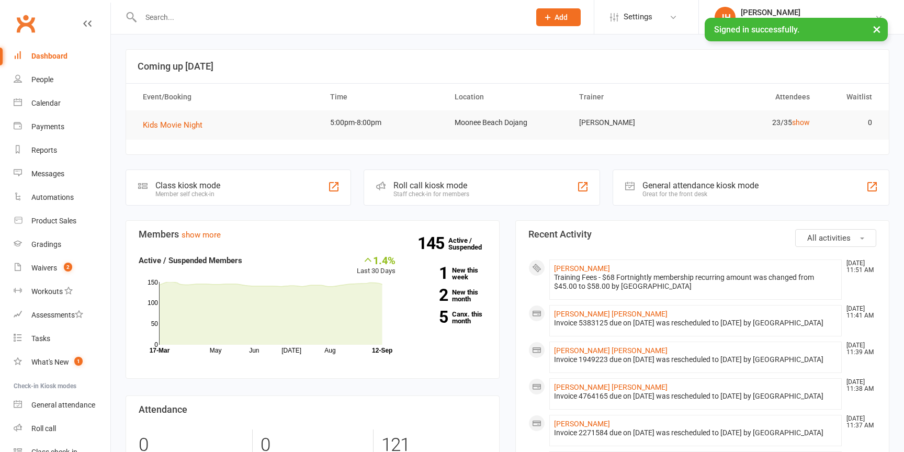  Describe the element at coordinates (702, 234) in the screenshot. I see `h3: Recent Activity` at that location.